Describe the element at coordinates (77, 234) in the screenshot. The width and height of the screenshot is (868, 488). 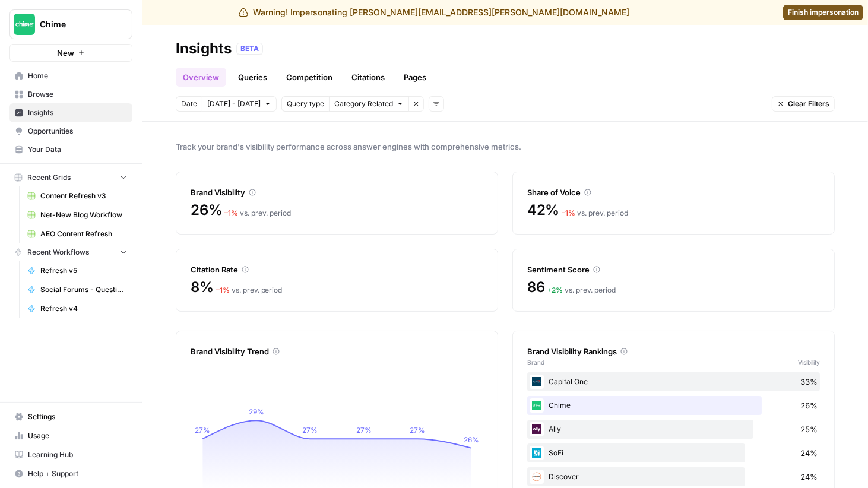
I see `a: AEO Content Refresh` at that location.